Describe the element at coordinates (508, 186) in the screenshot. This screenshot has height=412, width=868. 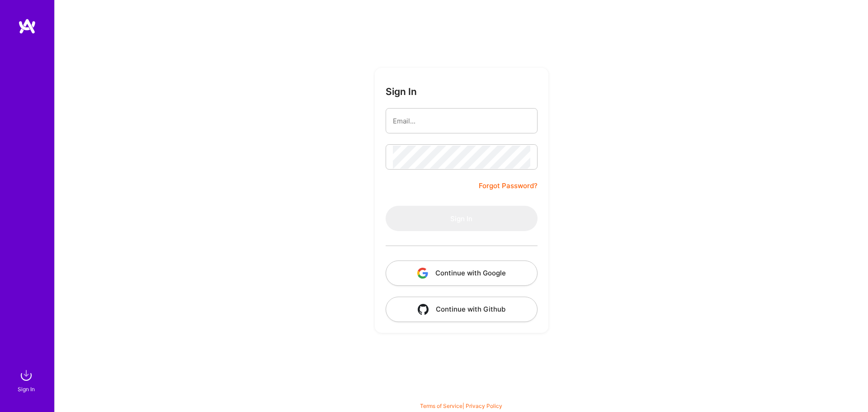
I see `a: Forgot Password?` at that location.